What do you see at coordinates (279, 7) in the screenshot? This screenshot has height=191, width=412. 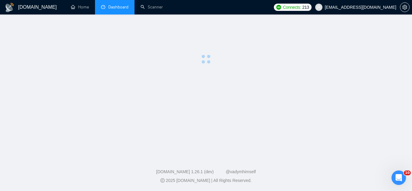 I see `img: upwork-logo.png` at bounding box center [279, 7].